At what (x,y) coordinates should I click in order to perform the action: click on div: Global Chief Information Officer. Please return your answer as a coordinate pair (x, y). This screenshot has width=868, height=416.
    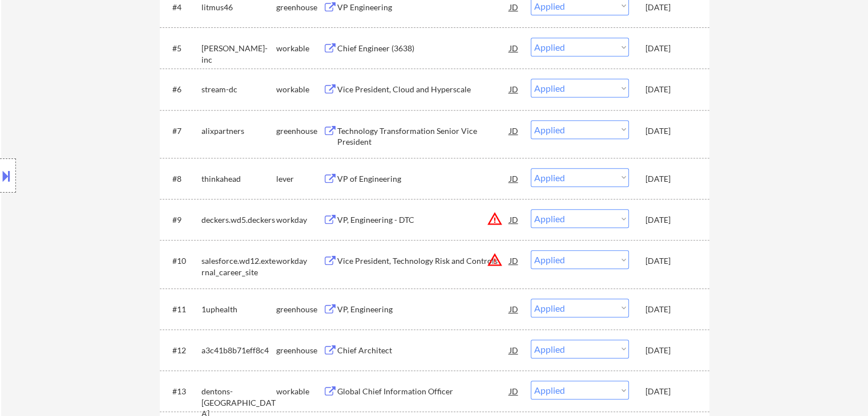
    Looking at the image, I should click on (423, 391).